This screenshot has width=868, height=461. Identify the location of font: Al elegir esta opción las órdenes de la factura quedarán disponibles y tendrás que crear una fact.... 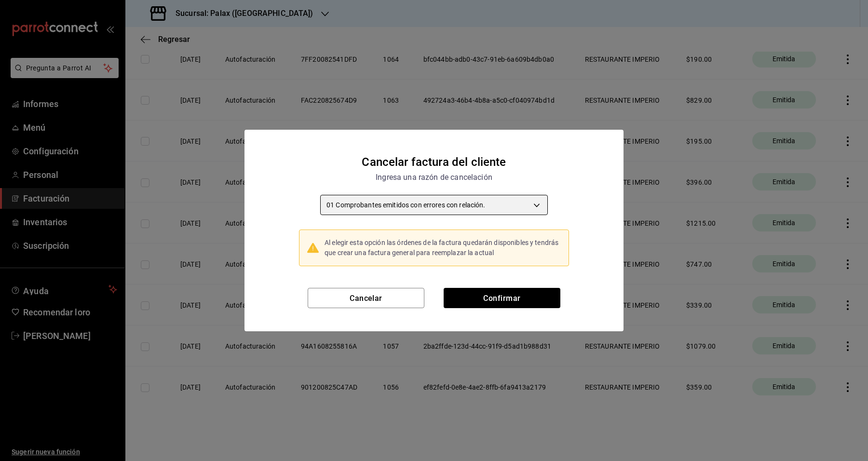
(441, 248).